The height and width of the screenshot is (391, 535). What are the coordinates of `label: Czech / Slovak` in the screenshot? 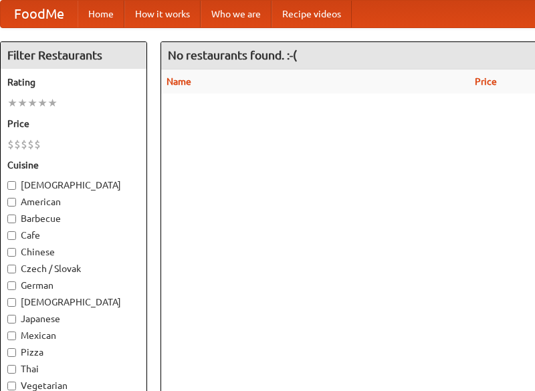 It's located at (74, 269).